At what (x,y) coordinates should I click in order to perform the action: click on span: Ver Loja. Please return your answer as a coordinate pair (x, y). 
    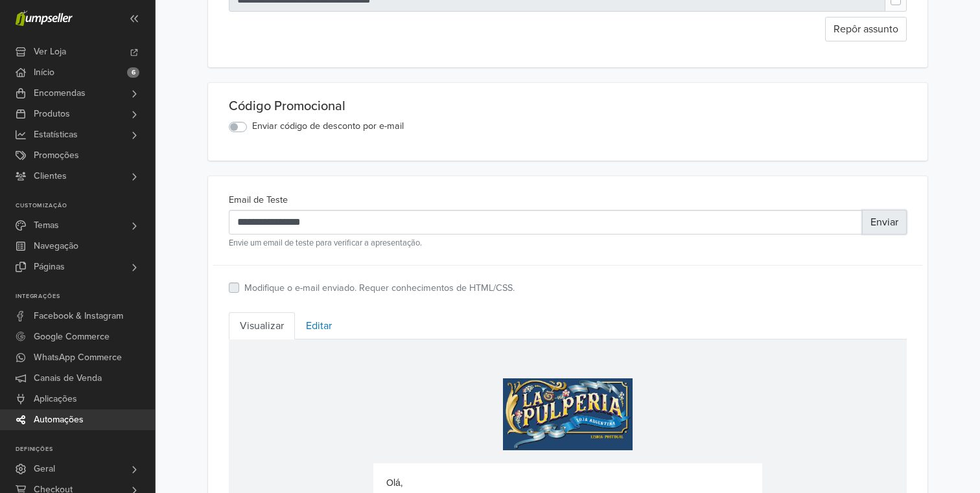
    Looking at the image, I should click on (50, 52).